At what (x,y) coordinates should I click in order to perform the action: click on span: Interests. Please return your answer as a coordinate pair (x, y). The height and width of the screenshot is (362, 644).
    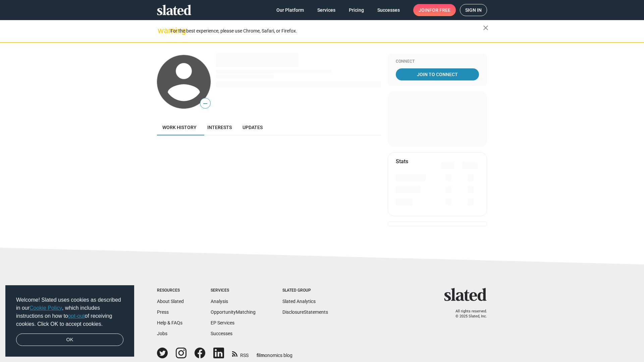
    Looking at the image, I should click on (219, 127).